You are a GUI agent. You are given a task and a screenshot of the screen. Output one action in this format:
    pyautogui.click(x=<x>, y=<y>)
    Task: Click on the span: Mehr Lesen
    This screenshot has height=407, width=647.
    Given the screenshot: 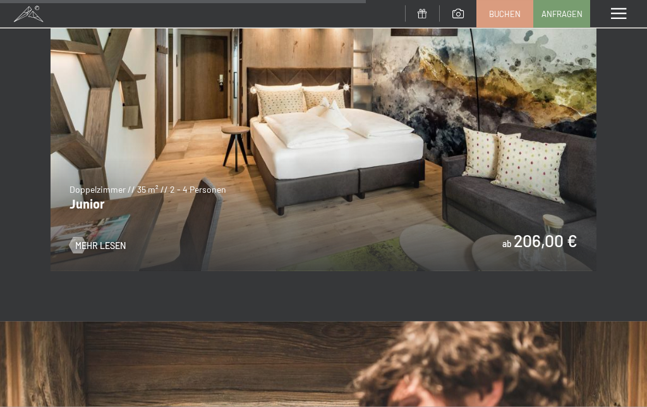 What is the action you would take?
    pyautogui.click(x=100, y=246)
    